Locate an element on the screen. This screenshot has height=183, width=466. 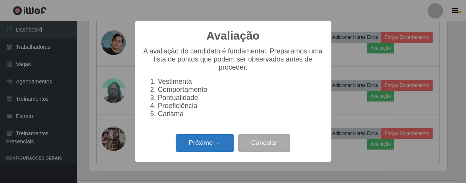
li: Vestimenta is located at coordinates (241, 81).